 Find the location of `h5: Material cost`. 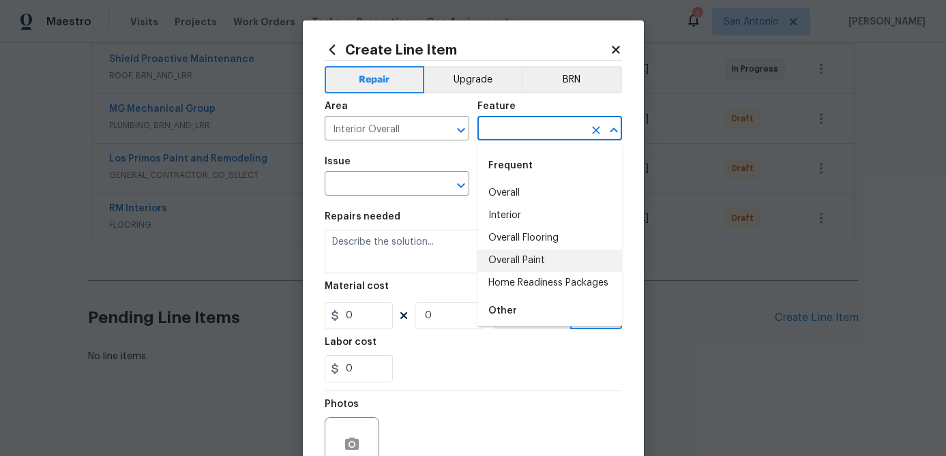

h5: Material cost is located at coordinates (357, 286).